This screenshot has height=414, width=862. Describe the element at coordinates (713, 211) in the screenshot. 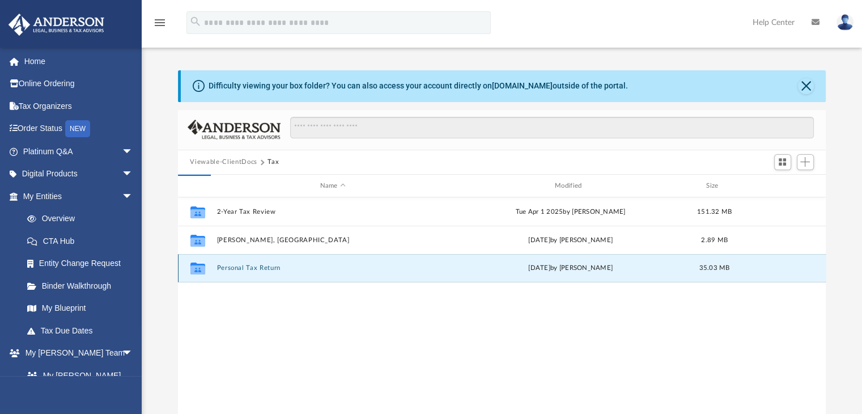

I see `span: 151.32 MB` at that location.